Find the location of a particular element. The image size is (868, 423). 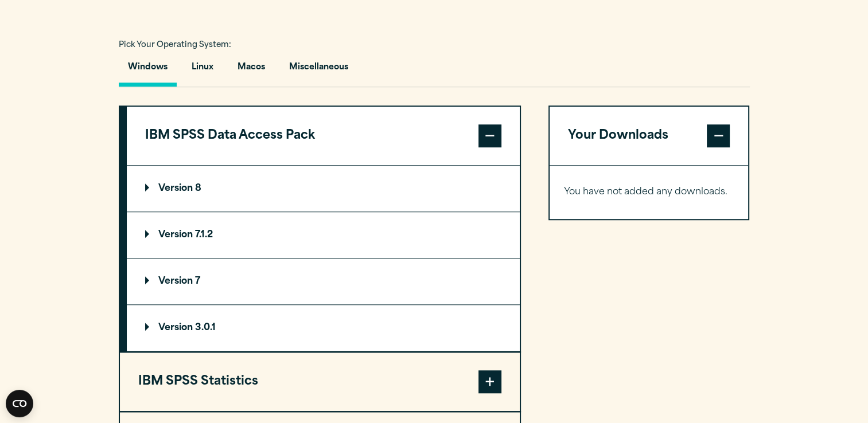

button: Linux is located at coordinates (202, 70).